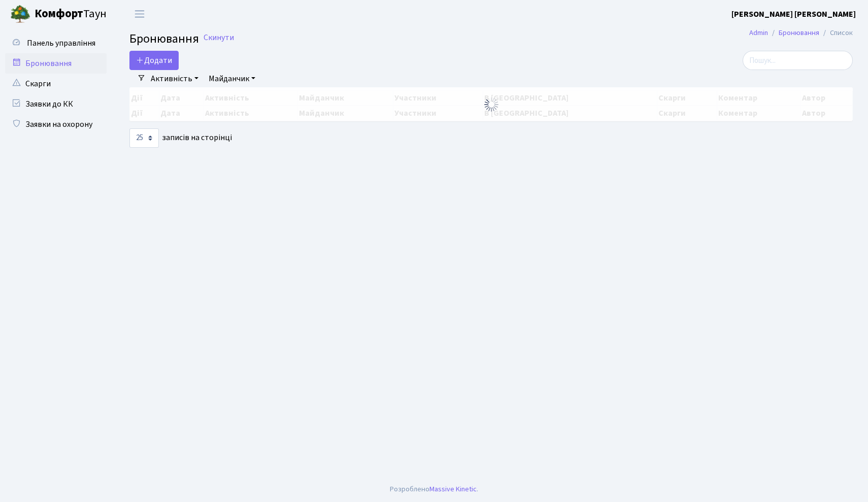 This screenshot has height=502, width=868. Describe the element at coordinates (759, 33) in the screenshot. I see `a: Admin` at that location.